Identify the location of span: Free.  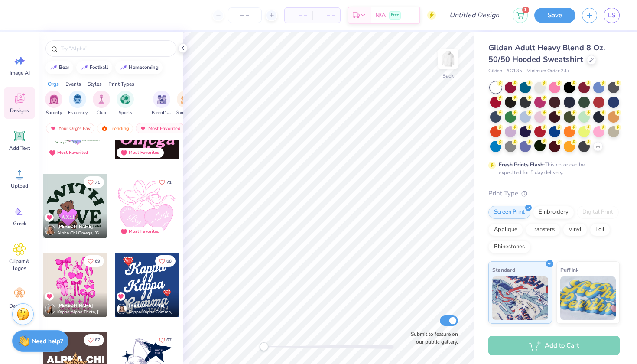
(395, 15).